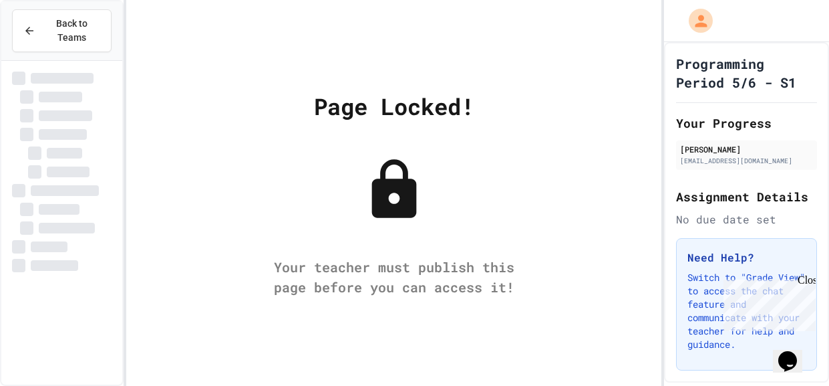  I want to click on div: Your teacher must publish this page before you can access it!, so click(394, 277).